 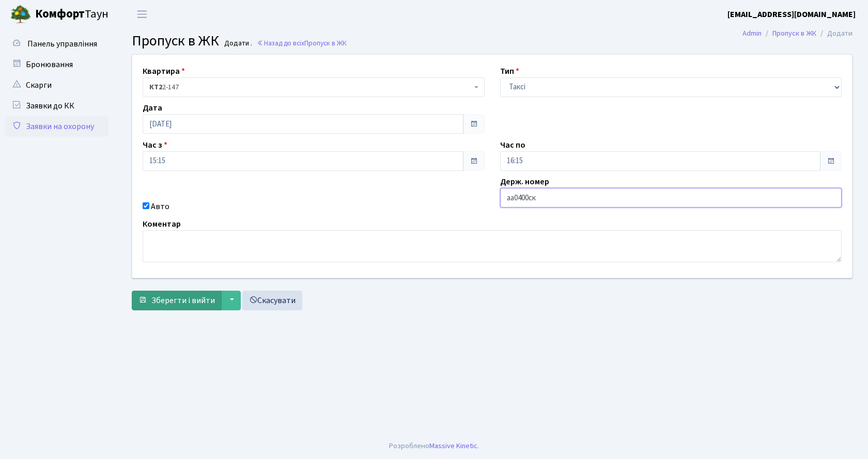 I want to click on a: Назад до всіхПропуск в ЖК, so click(x=302, y=43).